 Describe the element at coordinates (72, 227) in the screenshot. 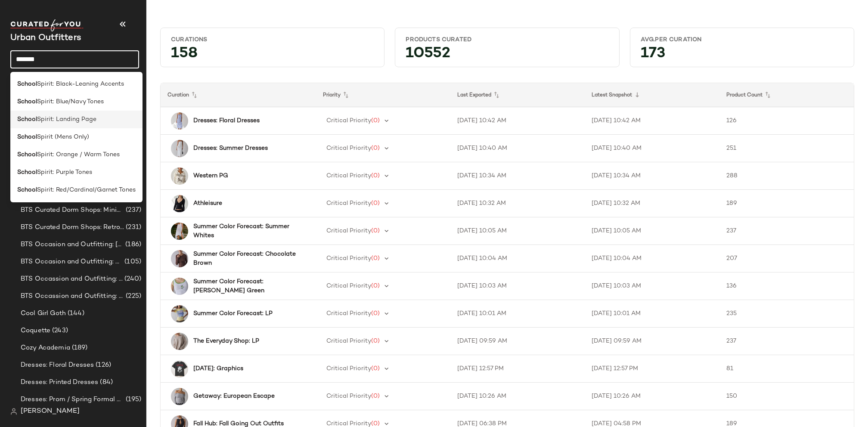

I see `span: BTS Curated Dorm Shops: Retro+ Boho` at that location.